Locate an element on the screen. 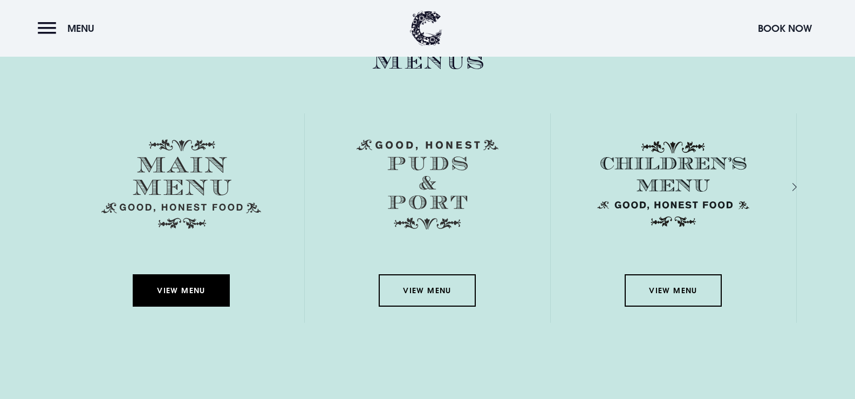 This screenshot has width=855, height=399. button: Menu is located at coordinates (69, 28).